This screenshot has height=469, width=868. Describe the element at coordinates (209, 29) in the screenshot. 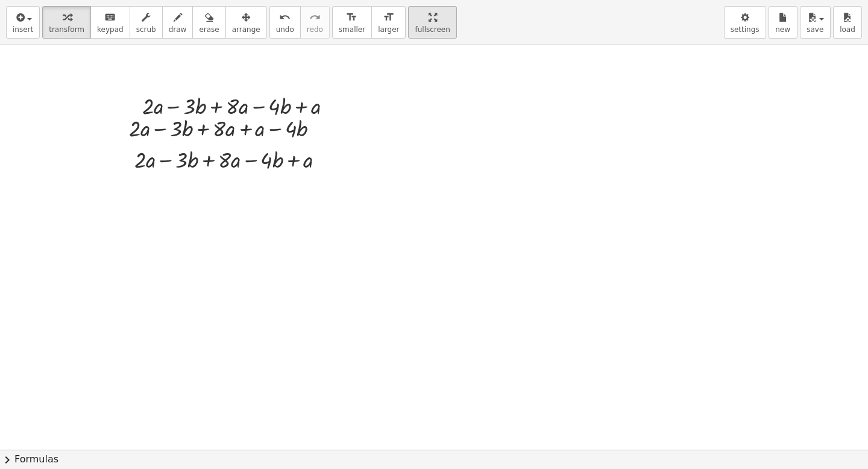

I see `span: erase` at that location.